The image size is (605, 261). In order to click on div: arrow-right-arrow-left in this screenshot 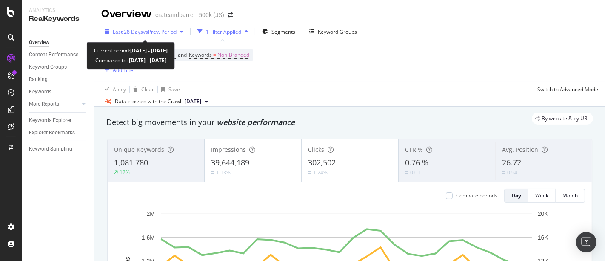, I will do `click(230, 15)`.